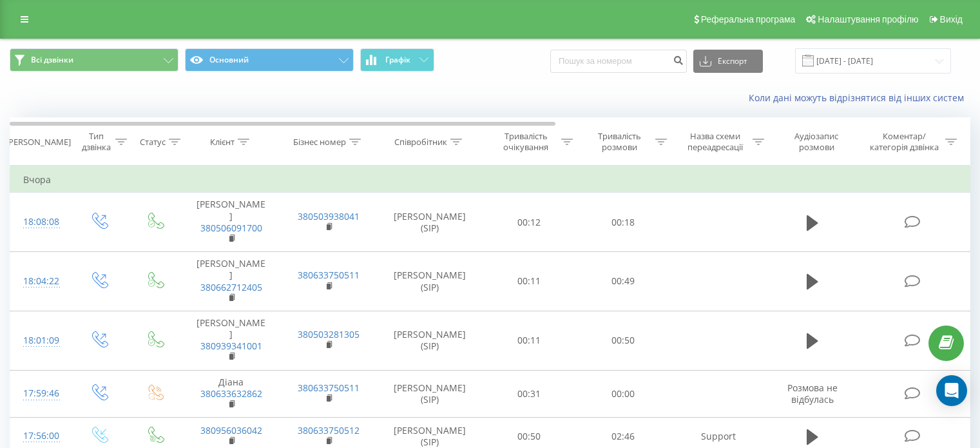 This screenshot has height=448, width=980. What do you see at coordinates (622, 341) in the screenshot?
I see `td: 00:50` at bounding box center [622, 341].